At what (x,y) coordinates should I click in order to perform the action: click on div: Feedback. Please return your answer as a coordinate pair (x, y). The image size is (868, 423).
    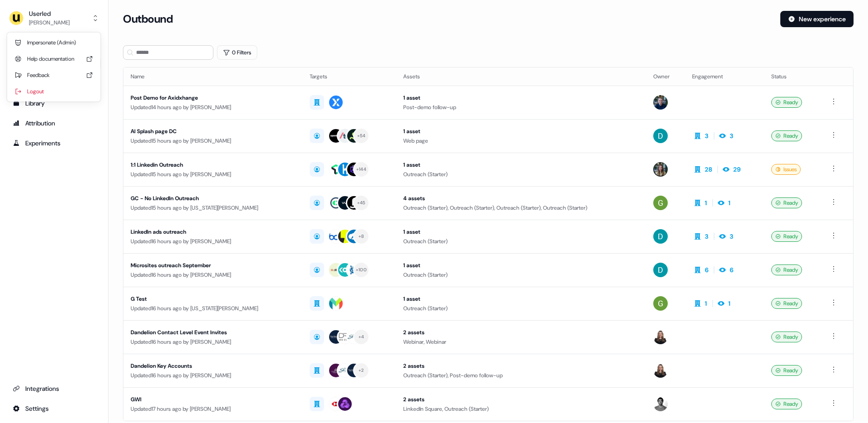
    Looking at the image, I should click on (54, 75).